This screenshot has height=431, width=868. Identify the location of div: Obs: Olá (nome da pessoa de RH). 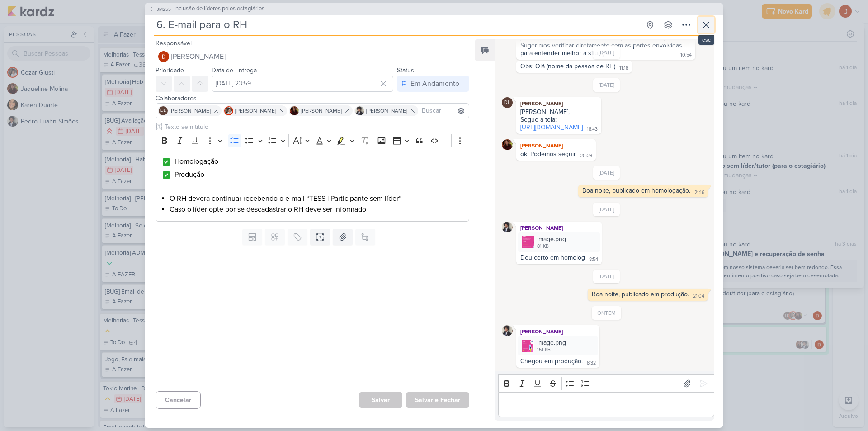
(568, 66).